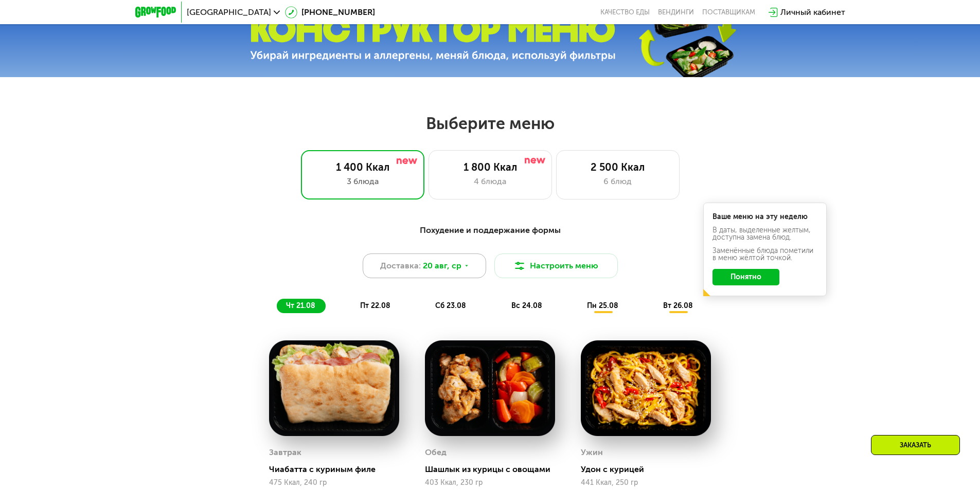  Describe the element at coordinates (490, 182) in the screenshot. I see `div: 4 блюда` at that location.